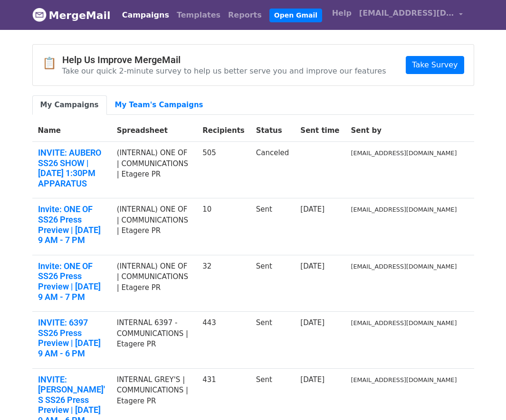  I want to click on a: My Campaigns, so click(69, 105).